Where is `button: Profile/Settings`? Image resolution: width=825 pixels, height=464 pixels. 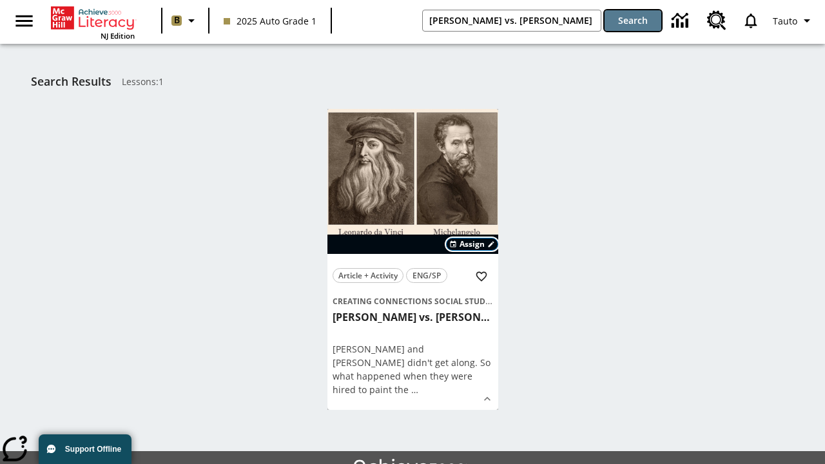 button: Profile/Settings is located at coordinates (794, 21).